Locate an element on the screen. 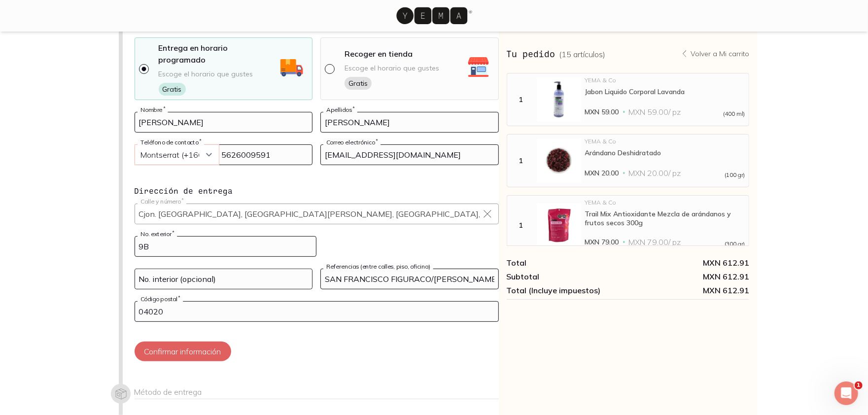 The width and height of the screenshot is (868, 415). span: MXN 59.00 / pz is located at coordinates (655, 112).